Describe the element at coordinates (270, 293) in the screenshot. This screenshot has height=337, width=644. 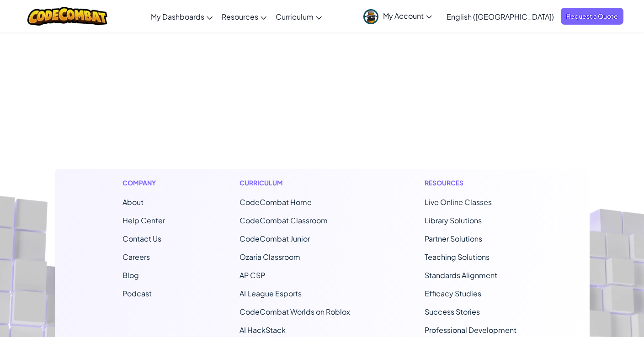
I see `a: AI League Esports` at that location.